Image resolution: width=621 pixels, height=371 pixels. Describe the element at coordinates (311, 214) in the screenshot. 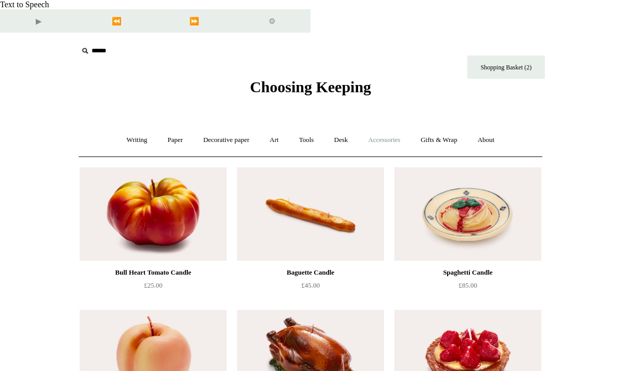

I see `img: Baguette Candle` at that location.